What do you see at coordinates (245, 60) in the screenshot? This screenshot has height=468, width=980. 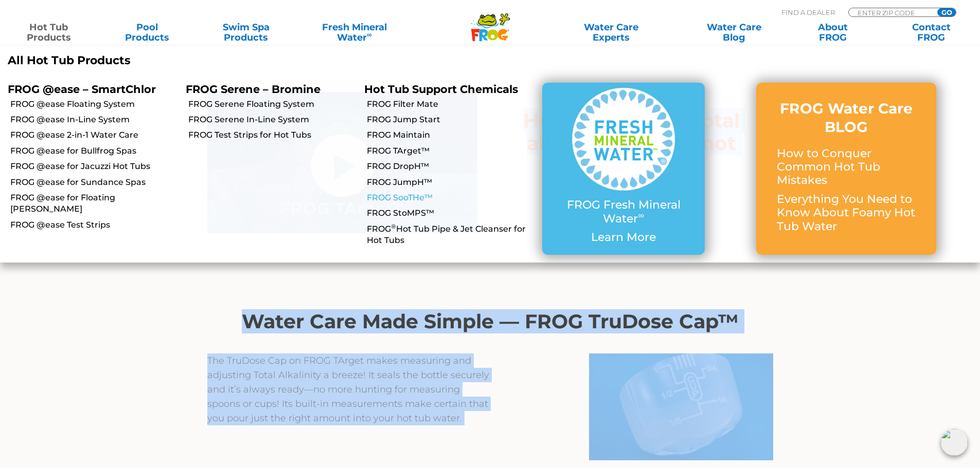 I see `a: All Hot Tub Products` at bounding box center [245, 60].